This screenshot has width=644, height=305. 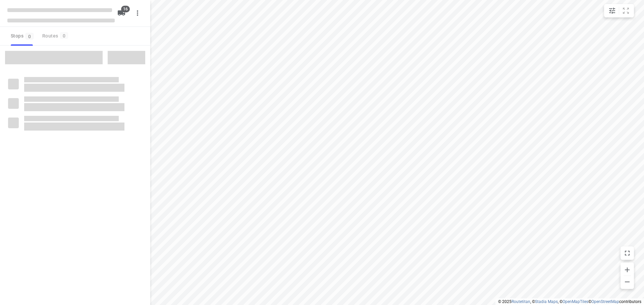 I want to click on a: OpenMapTiles, so click(x=575, y=302).